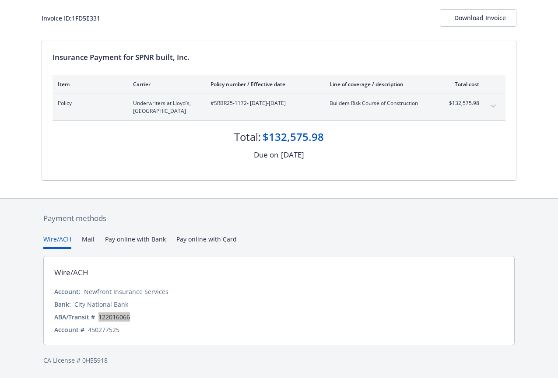 The width and height of the screenshot is (558, 378). What do you see at coordinates (247, 137) in the screenshot?
I see `div: Total:` at bounding box center [247, 137].